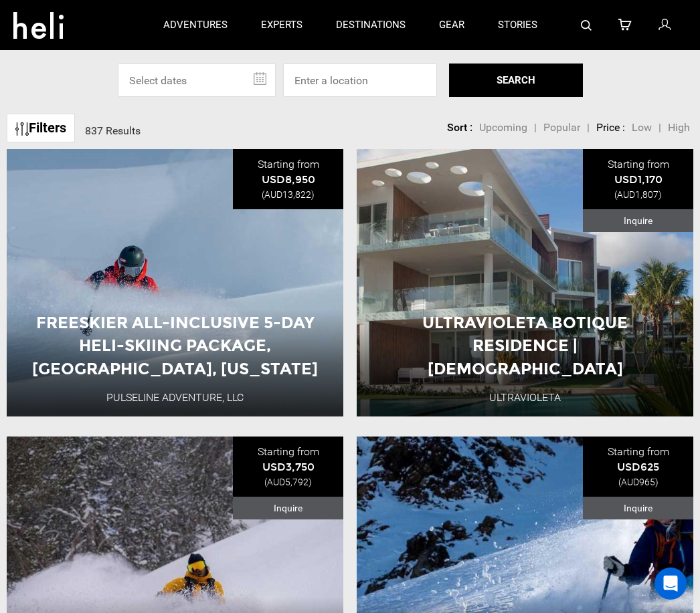 Image resolution: width=700 pixels, height=613 pixels. Describe the element at coordinates (196, 24) in the screenshot. I see `p: adventures` at that location.